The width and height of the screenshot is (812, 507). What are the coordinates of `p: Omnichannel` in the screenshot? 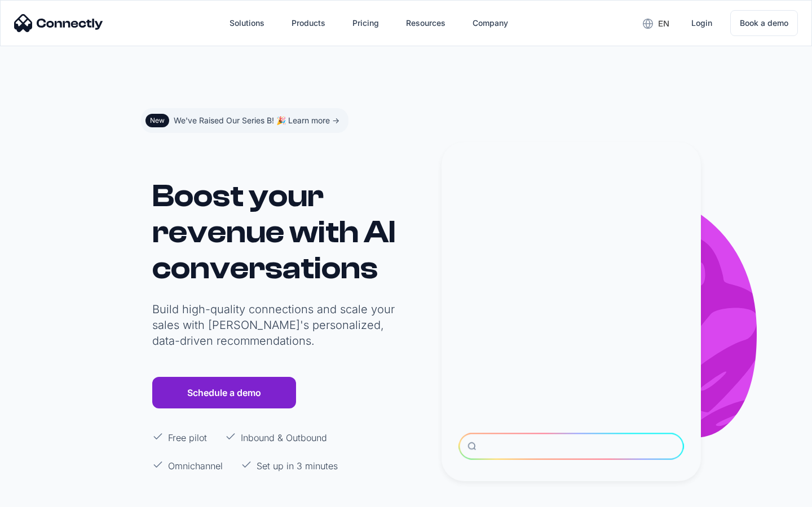 It's located at (195, 466).